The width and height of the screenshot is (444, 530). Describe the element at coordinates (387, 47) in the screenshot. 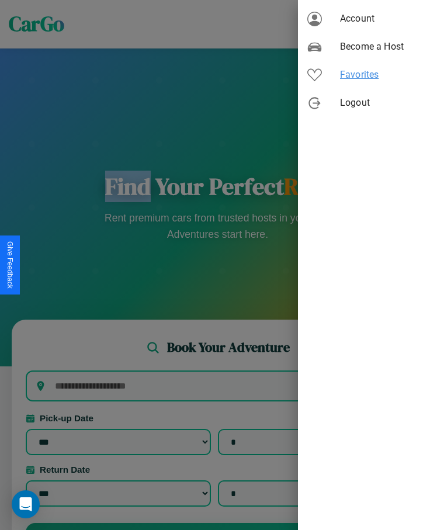

I see `span: Become a Host` at that location.